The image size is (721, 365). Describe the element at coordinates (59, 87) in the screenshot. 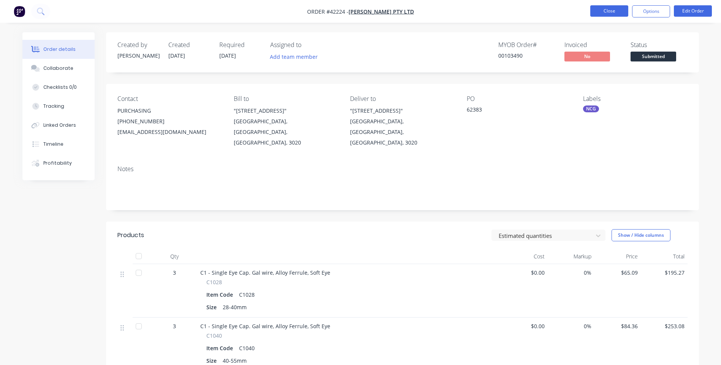

I see `button: Checklists 0/0` at that location.